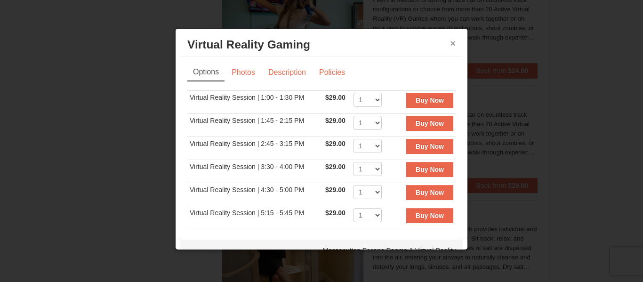 The width and height of the screenshot is (643, 282). Describe the element at coordinates (255, 240) in the screenshot. I see `td: Virtual Reality Session | 6:15 - 6:45 PM` at that location.